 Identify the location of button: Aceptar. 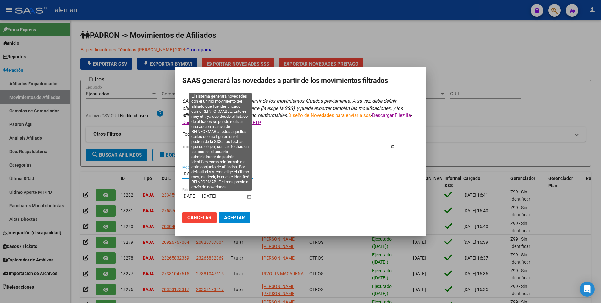
(235, 217).